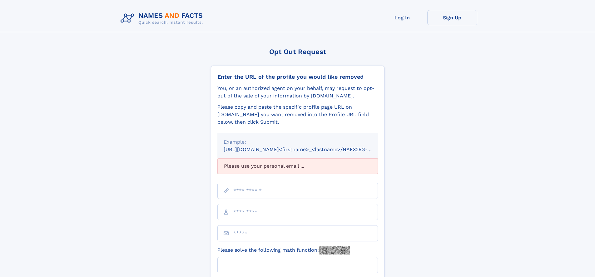  I want to click on div: Opt Out Request, so click(298, 52).